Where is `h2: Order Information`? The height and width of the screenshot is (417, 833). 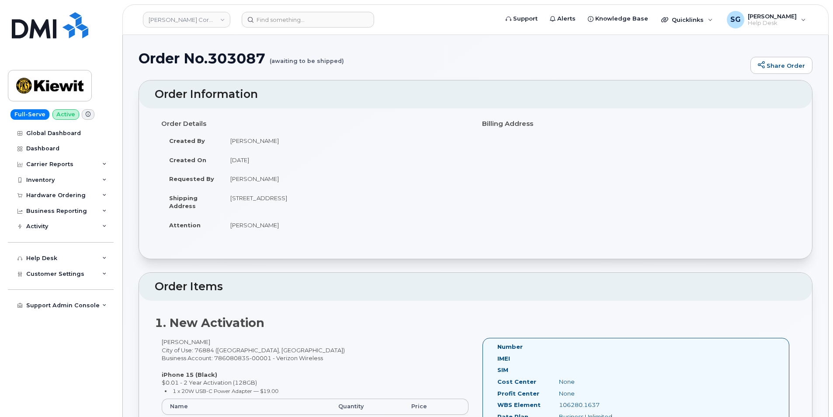
h2: Order Information is located at coordinates (475, 94).